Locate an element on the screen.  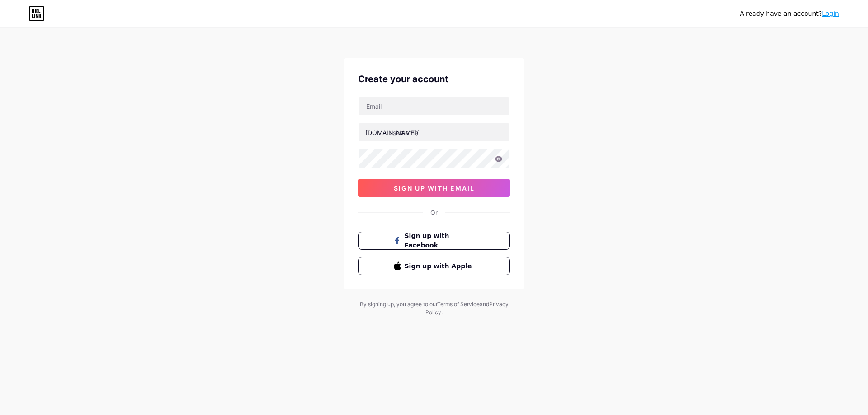
span: sign up with email is located at coordinates (434, 188).